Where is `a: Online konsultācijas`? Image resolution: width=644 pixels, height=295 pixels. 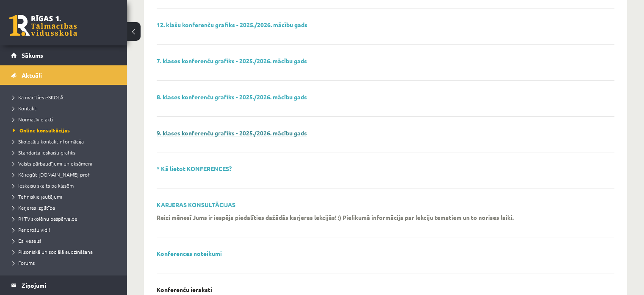
a: Online konsultācijas is located at coordinates (66, 130).